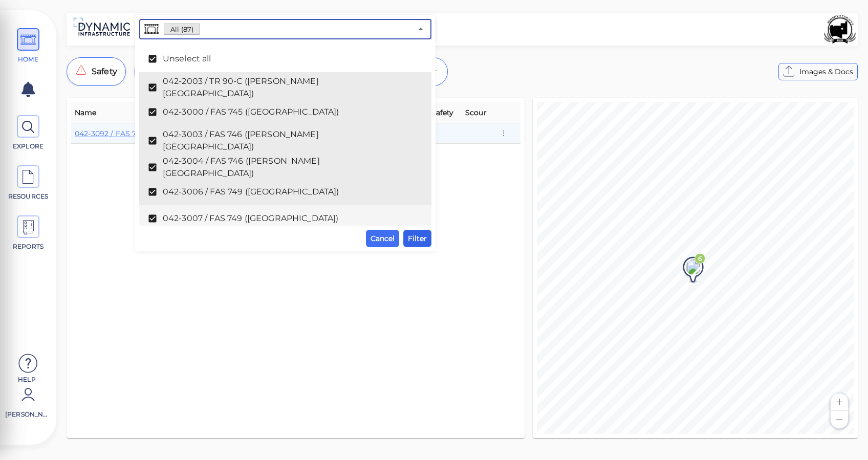 Image resolution: width=868 pixels, height=460 pixels. Describe the element at coordinates (840, 402) in the screenshot. I see `button: Zoom in` at that location.